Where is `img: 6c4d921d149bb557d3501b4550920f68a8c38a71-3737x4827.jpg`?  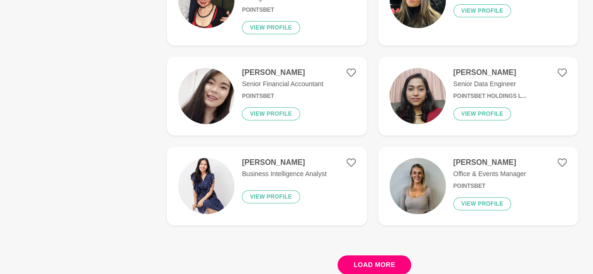
img: 6c4d921d149bb557d3501b4550920f68a8c38a71-3737x4827.jpg is located at coordinates (206, 186).